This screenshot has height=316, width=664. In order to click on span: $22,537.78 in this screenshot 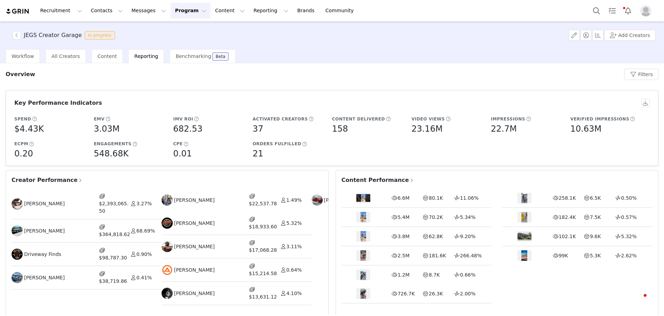, I will do `click(263, 204)`.